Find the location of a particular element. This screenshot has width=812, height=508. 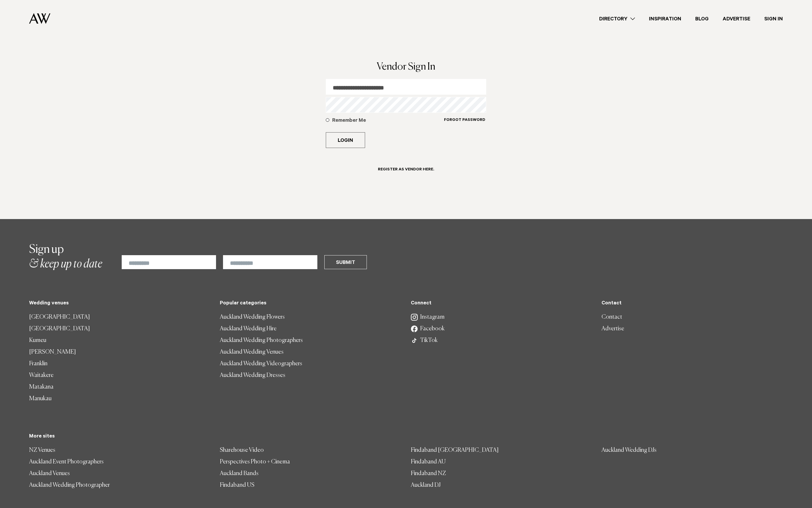

a: Auckland Wedding Flowers is located at coordinates (310, 317).